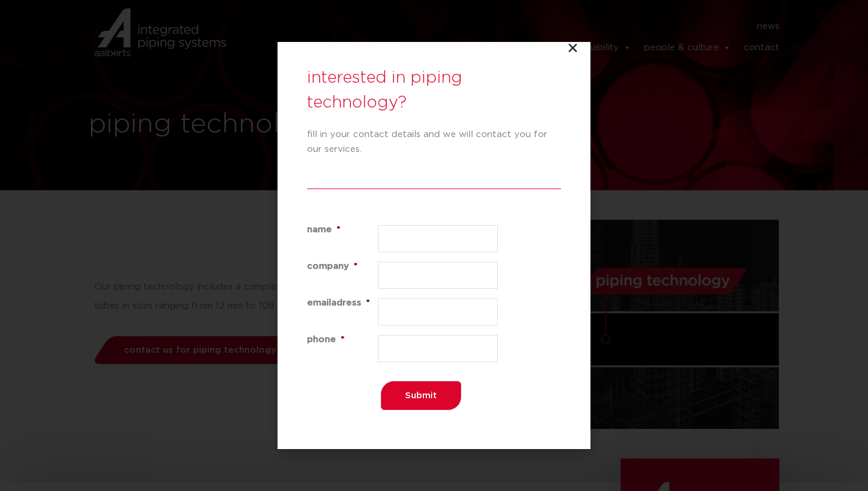  What do you see at coordinates (434, 141) in the screenshot?
I see `p: fill in your contact details and we will contact you for our services.` at bounding box center [434, 141].